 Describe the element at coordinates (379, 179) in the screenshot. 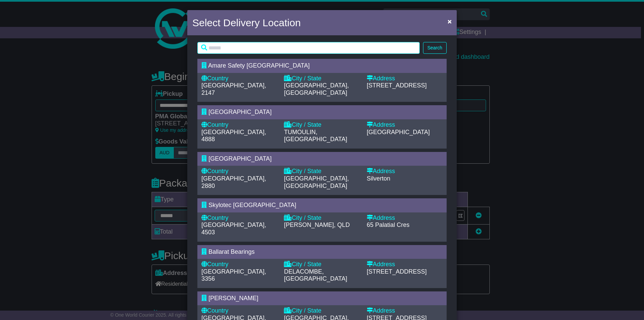

I see `span: Silverton` at that location.